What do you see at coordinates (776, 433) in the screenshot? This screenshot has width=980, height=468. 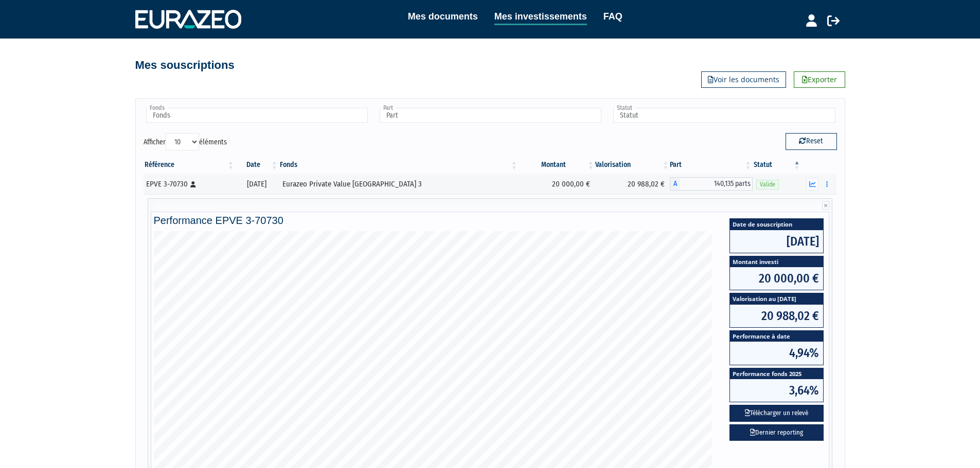 I see `a: Dernier reporting` at bounding box center [776, 433].